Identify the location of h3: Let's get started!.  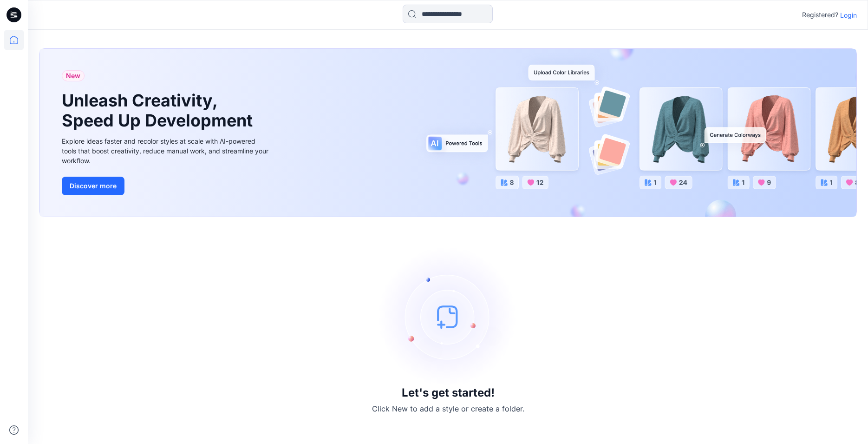
(448, 393).